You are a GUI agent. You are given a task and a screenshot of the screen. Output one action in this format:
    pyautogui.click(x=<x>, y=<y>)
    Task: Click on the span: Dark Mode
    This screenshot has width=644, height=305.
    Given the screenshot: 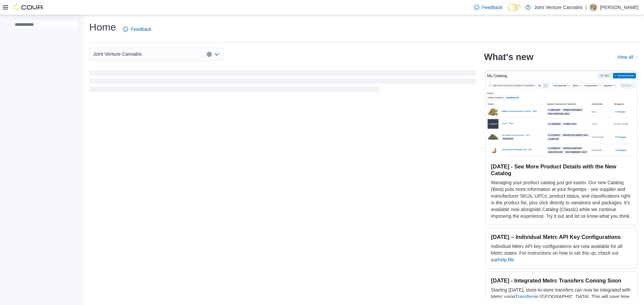 What is the action you would take?
    pyautogui.click(x=507, y=11)
    